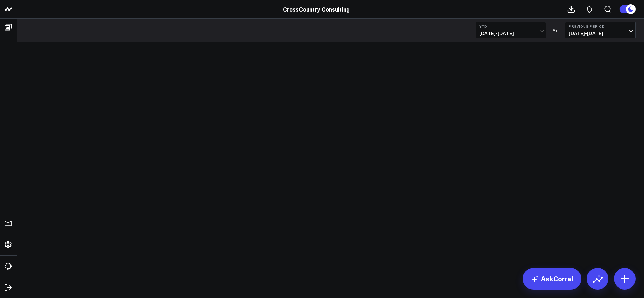  Describe the element at coordinates (316, 9) in the screenshot. I see `a: CrossCountry Consulting` at that location.